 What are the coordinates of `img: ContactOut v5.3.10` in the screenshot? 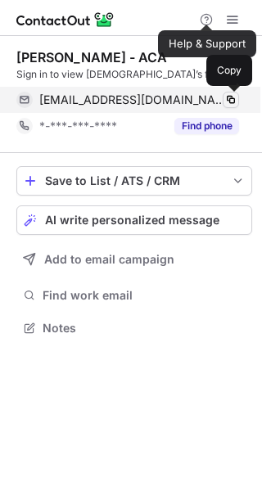 It's located at (66, 20).